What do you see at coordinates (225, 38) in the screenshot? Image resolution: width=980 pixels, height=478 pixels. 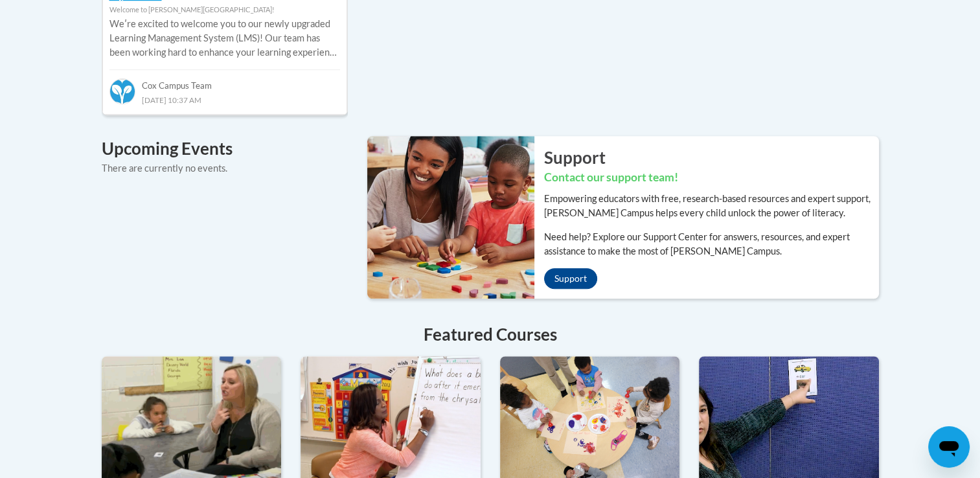 I see `p: Weʹre excited to welcome you to our newly upgraded Learning Management System (LMS)! Our team has...` at bounding box center [225, 38].